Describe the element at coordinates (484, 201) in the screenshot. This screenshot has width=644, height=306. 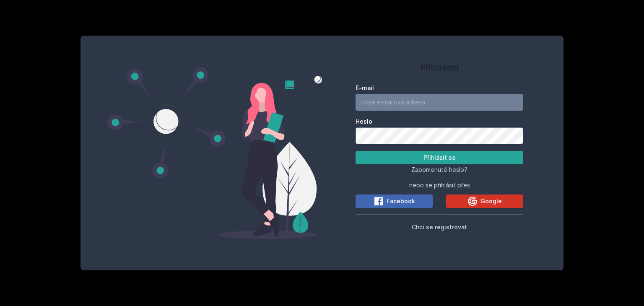
I see `button: Google` at that location.